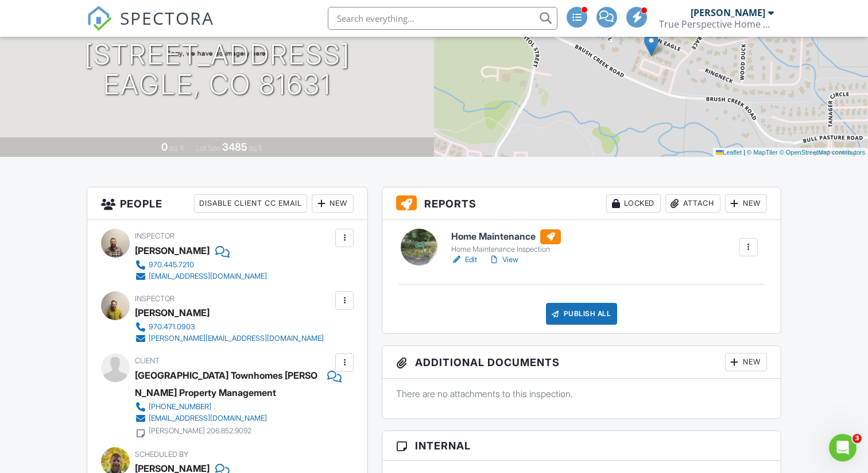  What do you see at coordinates (693, 203) in the screenshot?
I see `div: Attach` at bounding box center [693, 203].